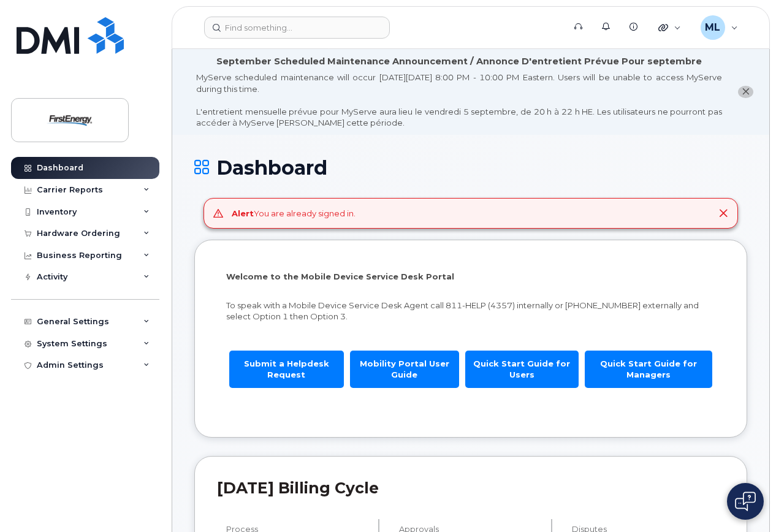  What do you see at coordinates (243, 214) in the screenshot?
I see `strong: Alert` at bounding box center [243, 214].